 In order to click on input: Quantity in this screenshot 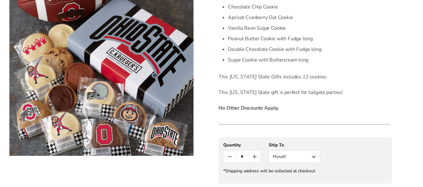, I will do `click(242, 157)`.